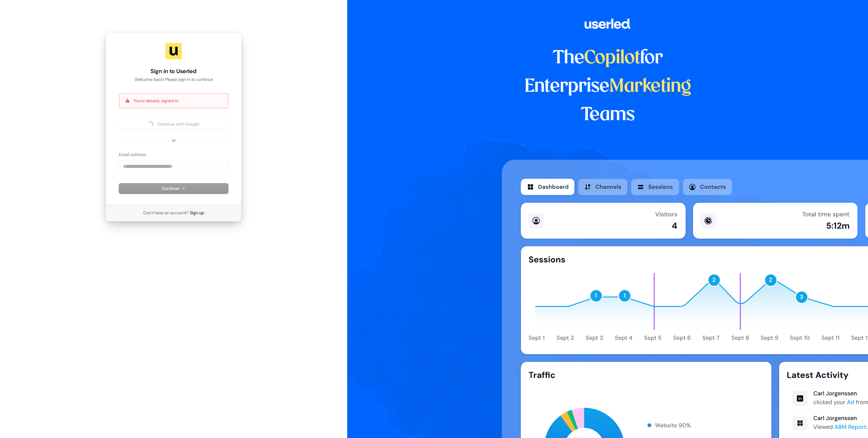 The height and width of the screenshot is (438, 868). What do you see at coordinates (650, 86) in the screenshot?
I see `span: Marketing` at bounding box center [650, 86].